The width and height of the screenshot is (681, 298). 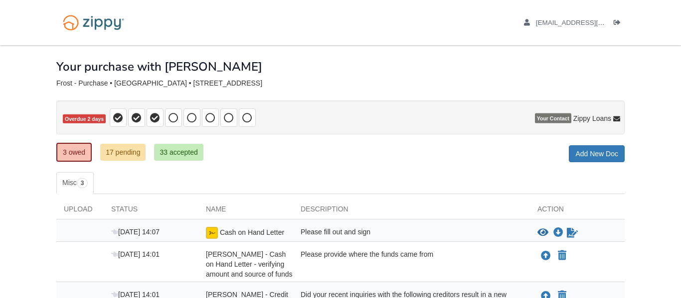 What do you see at coordinates (546, 256) in the screenshot?
I see `button: Upload shelby Frost - Cash on Hand Letter - verifying amount and source of funds` at bounding box center [546, 256].